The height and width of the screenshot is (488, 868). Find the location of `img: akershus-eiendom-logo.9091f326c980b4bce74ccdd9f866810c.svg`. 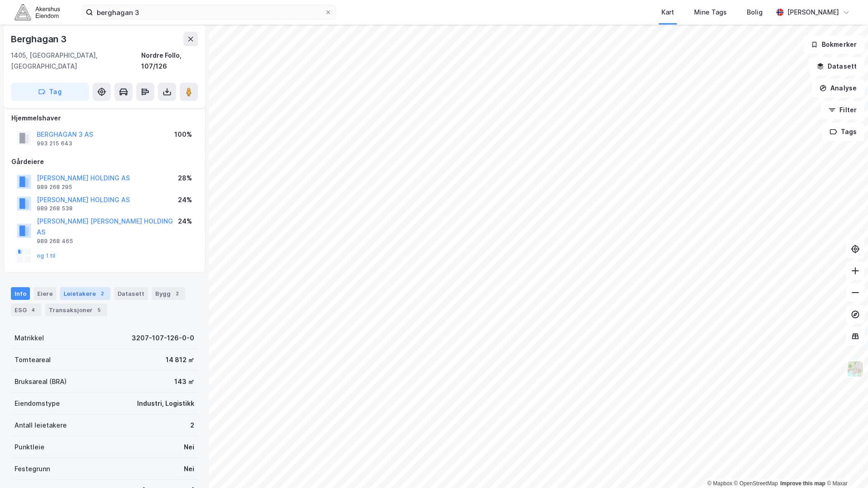

img: akershus-eiendom-logo.9091f326c980b4bce74ccdd9f866810c.svg is located at coordinates (37, 12).